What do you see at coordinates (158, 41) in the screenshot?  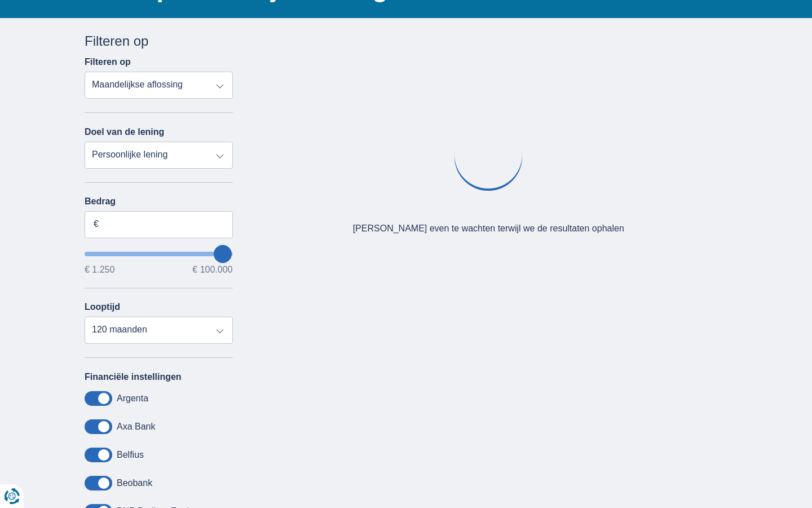 I see `div: Filteren op` at bounding box center [158, 41].